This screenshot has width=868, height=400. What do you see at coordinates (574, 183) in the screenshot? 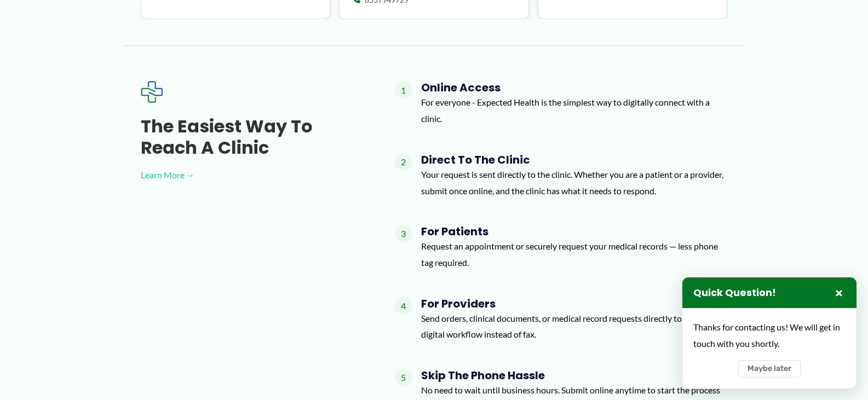
I see `p: Your request is sent directly to the clinic. Whether you are a patient or a provider, submit once...` at bounding box center [574, 183].